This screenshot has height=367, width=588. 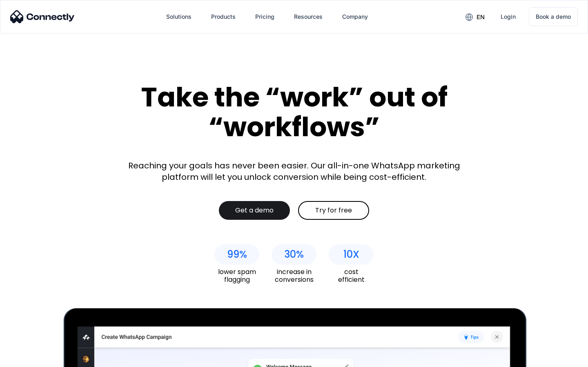 What do you see at coordinates (294, 254) in the screenshot?
I see `div: 30%` at bounding box center [294, 254].